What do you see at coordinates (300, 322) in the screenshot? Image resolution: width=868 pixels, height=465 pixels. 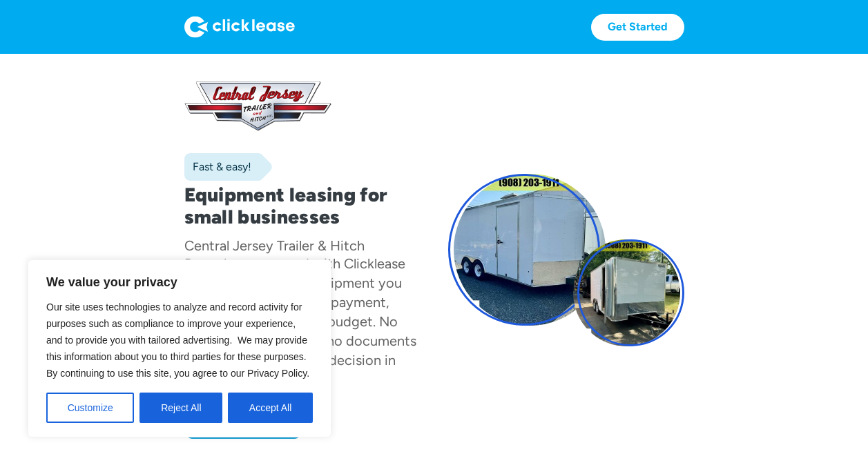 I see `div: has partnered with Clicklease to help you get the equipment you need for a low monthly payment, c...` at bounding box center [300, 322].